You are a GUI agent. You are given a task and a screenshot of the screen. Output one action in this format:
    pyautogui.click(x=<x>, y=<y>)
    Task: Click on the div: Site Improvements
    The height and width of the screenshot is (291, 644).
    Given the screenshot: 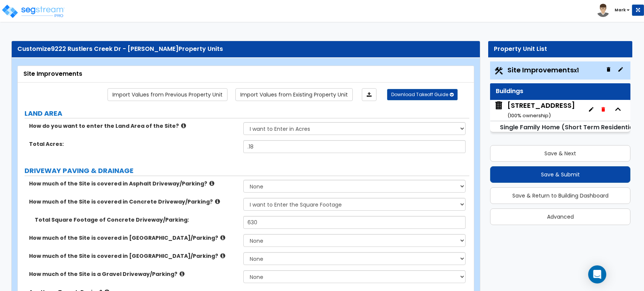 What is the action you would take?
    pyautogui.click(x=245, y=74)
    